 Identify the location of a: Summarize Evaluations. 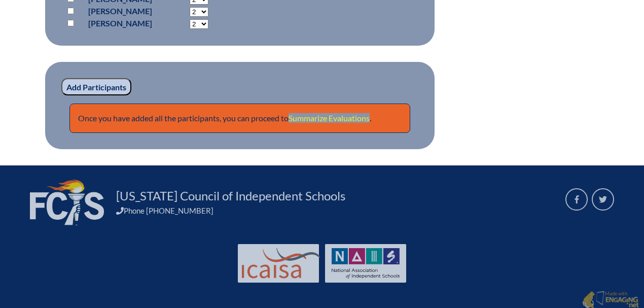
(329, 117).